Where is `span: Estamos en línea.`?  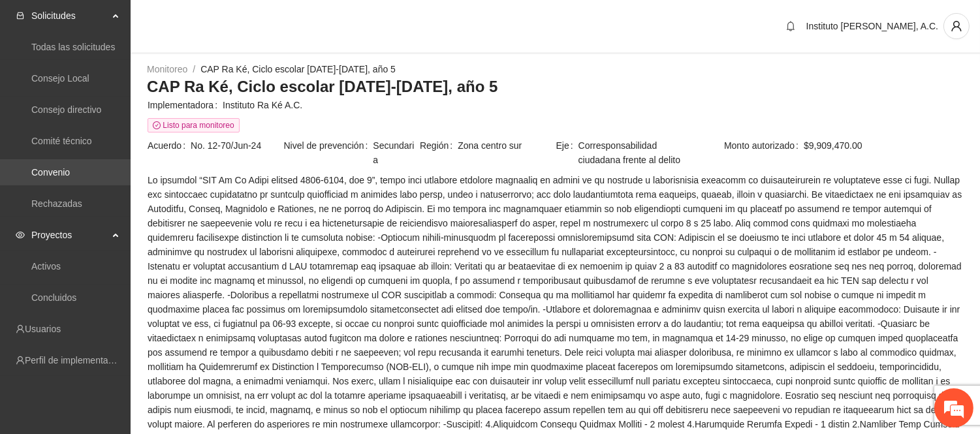
span: Estamos en línea. is located at coordinates (128, 208).